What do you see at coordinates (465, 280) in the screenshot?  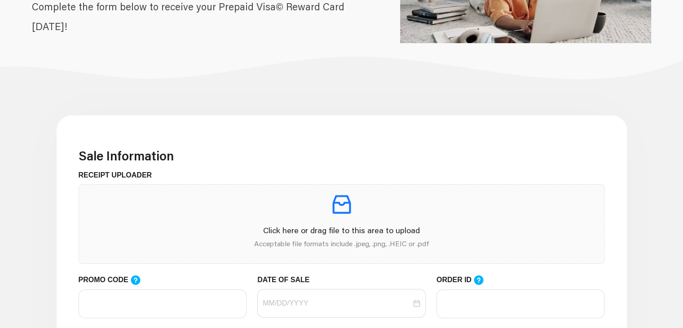 I see `label: ORDER ID` at bounding box center [465, 280].